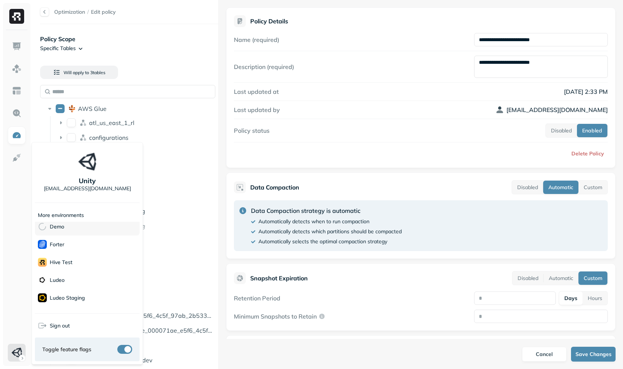 This screenshot has height=369, width=623. Describe the element at coordinates (67, 298) in the screenshot. I see `p: Ludeo Staging` at that location.